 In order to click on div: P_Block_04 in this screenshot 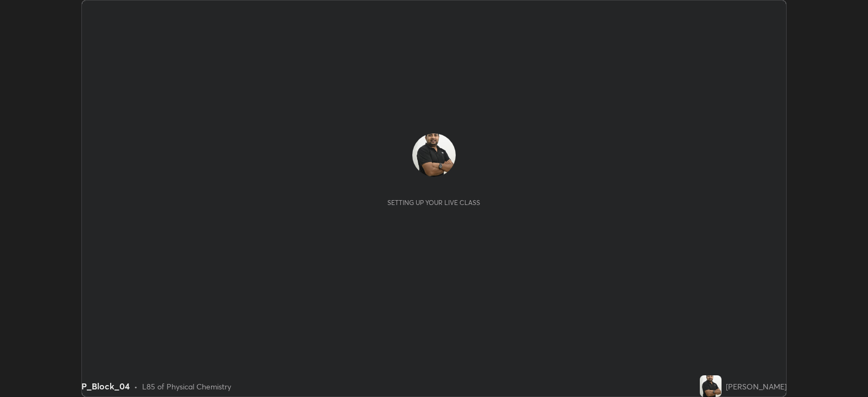, I will do `click(105, 386)`.